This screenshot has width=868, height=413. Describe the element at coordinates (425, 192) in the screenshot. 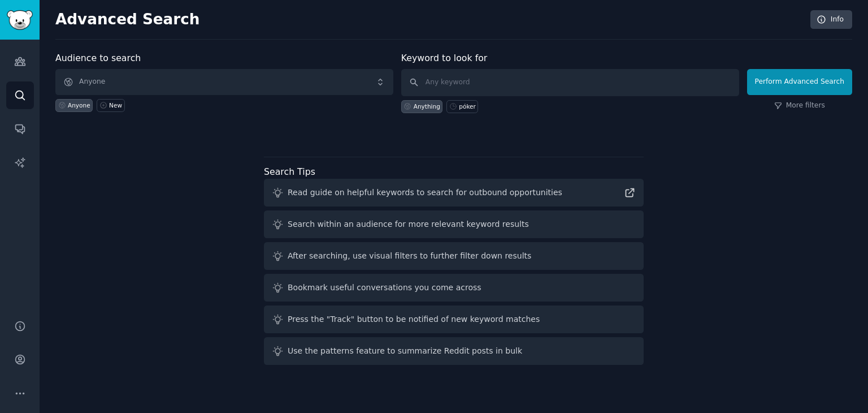

I see `div: Read guide on helpful keywords to search for outbound opportunities` at that location.